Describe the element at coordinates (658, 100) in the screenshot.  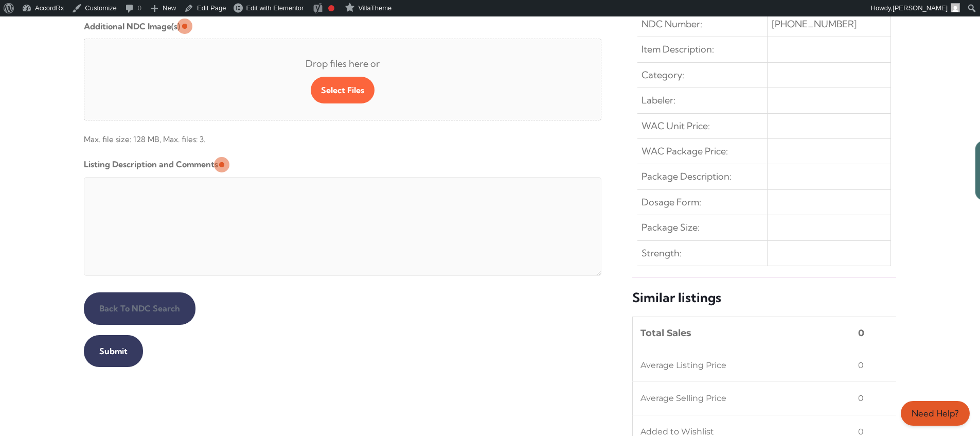
I see `span: Labeler:` at that location.